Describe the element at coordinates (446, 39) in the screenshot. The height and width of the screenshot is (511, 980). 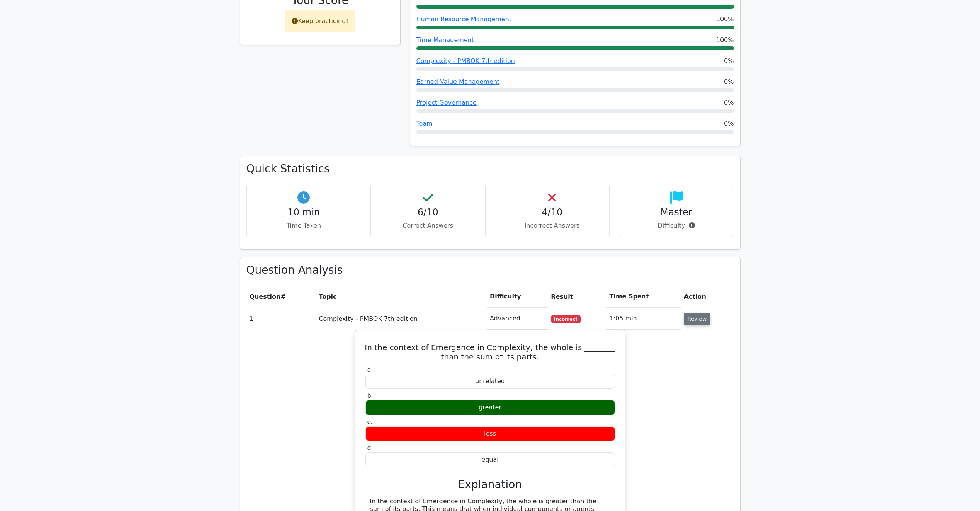
I see `a: Time Management` at that location.